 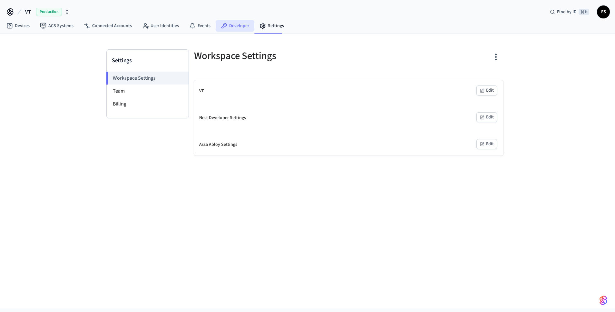 I want to click on li: Billing, so click(x=148, y=104).